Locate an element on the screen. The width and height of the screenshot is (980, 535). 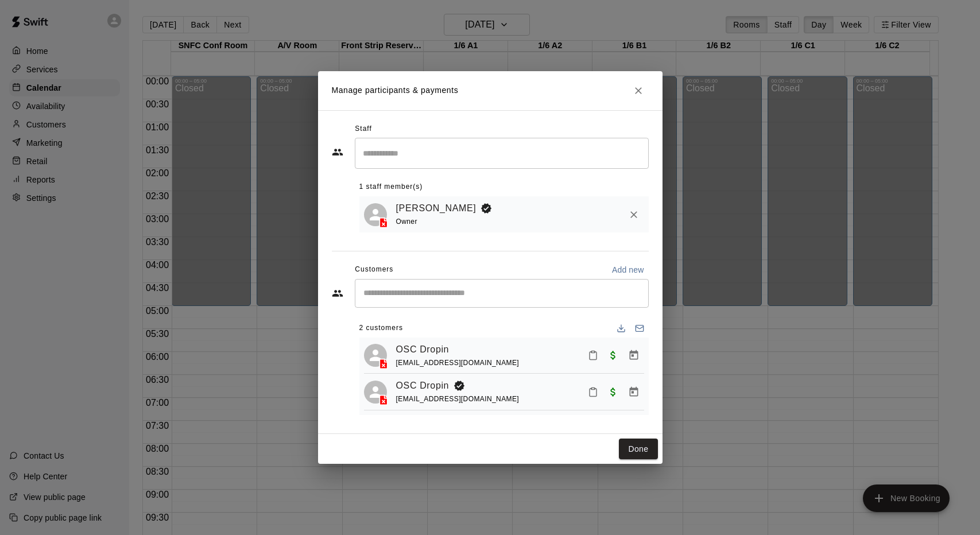
button: Done is located at coordinates (638, 448).